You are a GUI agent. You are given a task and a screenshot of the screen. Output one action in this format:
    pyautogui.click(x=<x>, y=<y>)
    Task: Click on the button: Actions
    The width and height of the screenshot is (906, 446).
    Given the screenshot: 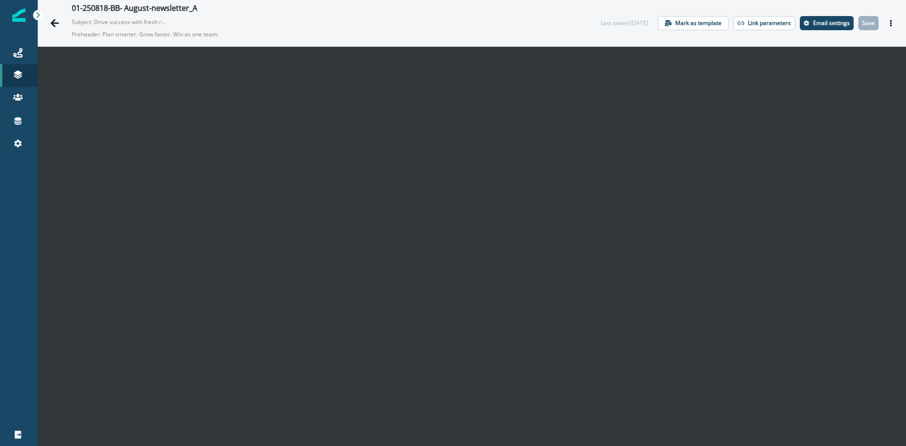 What is the action you would take?
    pyautogui.click(x=891, y=23)
    